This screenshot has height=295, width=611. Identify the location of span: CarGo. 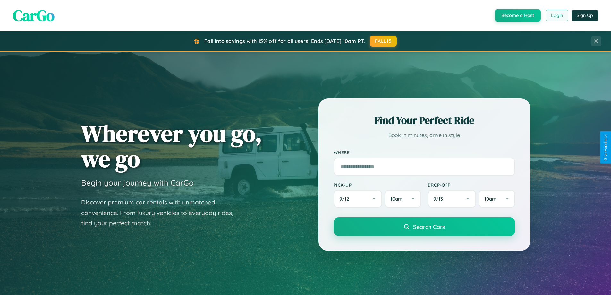
(34, 15).